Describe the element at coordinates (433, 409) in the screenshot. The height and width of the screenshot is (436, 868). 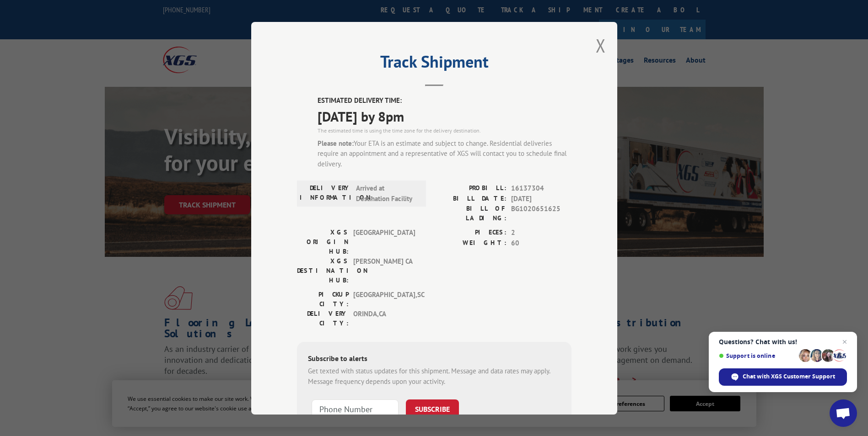
I see `button: SUBSCRIBE` at that location.